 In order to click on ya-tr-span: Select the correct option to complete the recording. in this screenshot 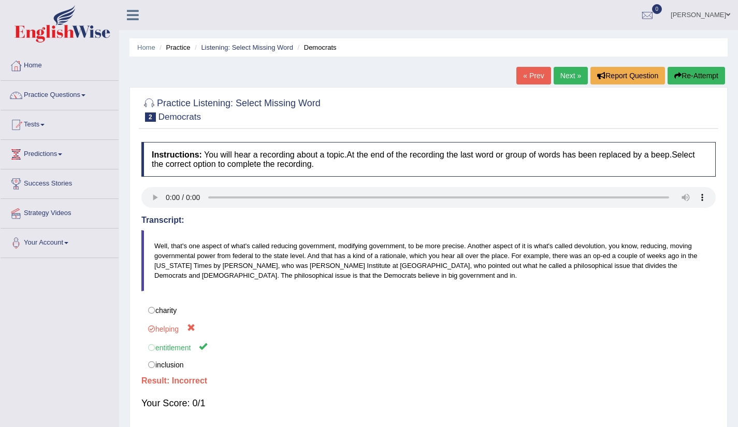, I will do `click(423, 159)`.